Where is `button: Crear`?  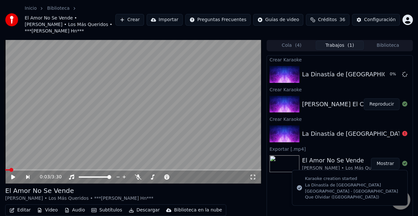
button: Crear is located at coordinates (130, 20).